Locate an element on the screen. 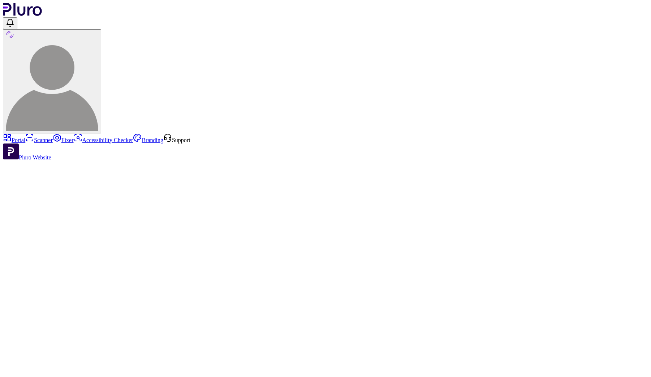 Image resolution: width=651 pixels, height=377 pixels. a: Open Pluro Website is located at coordinates (27, 157).